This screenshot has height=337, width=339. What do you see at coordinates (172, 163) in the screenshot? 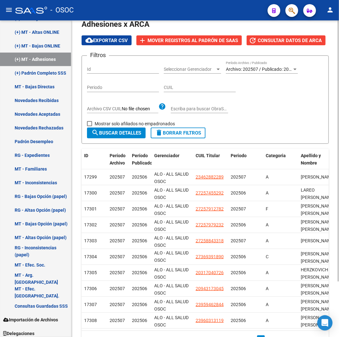
I see `datatable-header-cell: Gerenciador` at bounding box center [172, 163].